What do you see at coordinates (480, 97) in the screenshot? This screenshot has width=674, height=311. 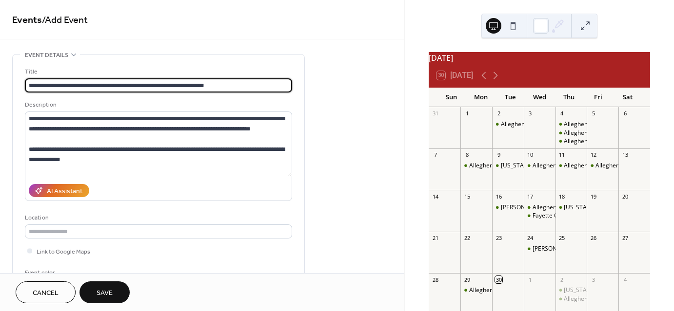 I see `div: Mon` at bounding box center [480, 97].